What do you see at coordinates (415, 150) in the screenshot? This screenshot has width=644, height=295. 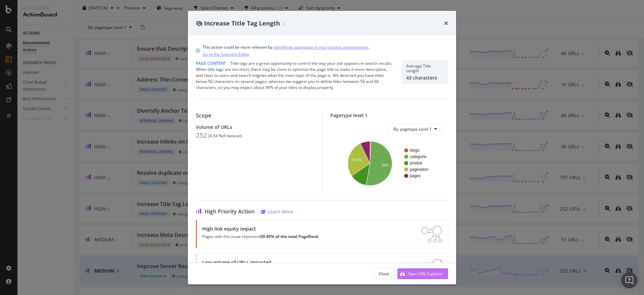 I see `text: blogs` at bounding box center [415, 150].